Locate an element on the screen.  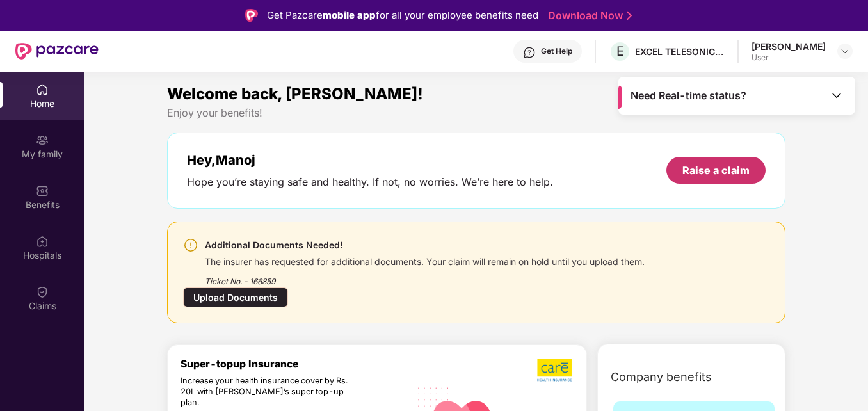
div: Ticket No. - 166859 is located at coordinates (425, 277).